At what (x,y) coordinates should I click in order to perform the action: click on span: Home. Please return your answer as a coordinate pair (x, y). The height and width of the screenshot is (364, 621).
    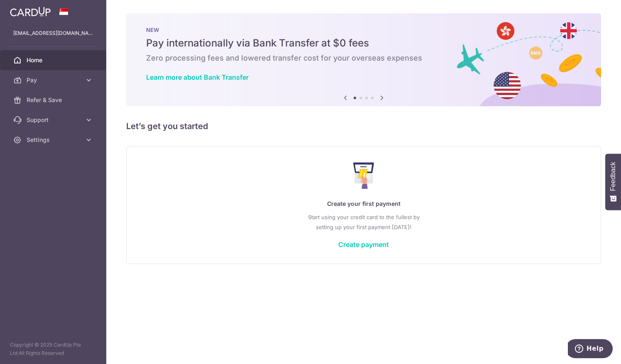
    Looking at the image, I should click on (54, 60).